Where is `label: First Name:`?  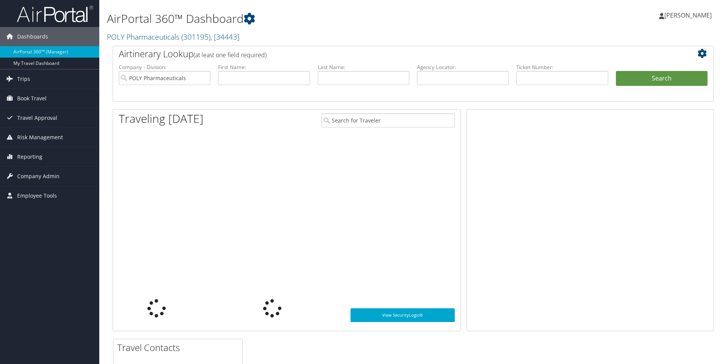
label: First Name: is located at coordinates (264, 67).